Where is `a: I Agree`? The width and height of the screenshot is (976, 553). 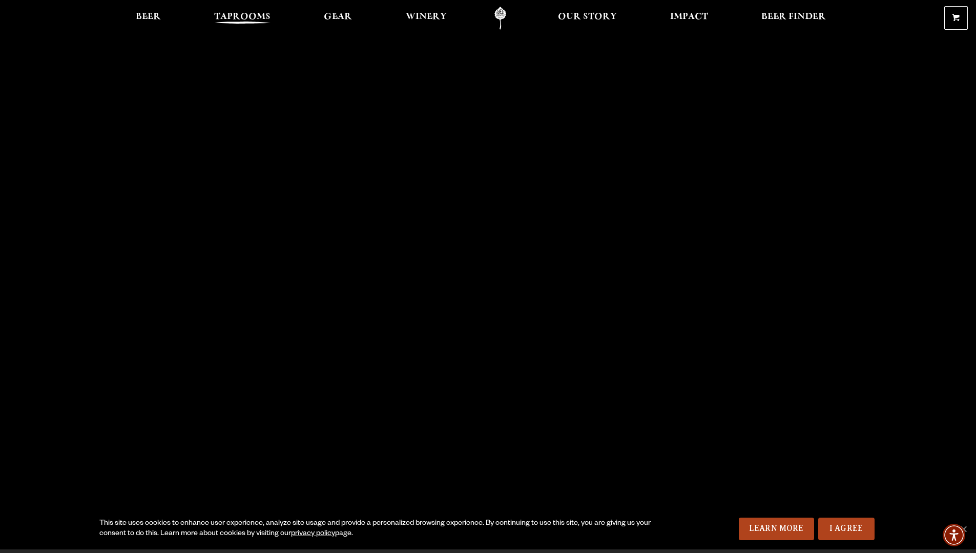 a: I Agree is located at coordinates (846, 529).